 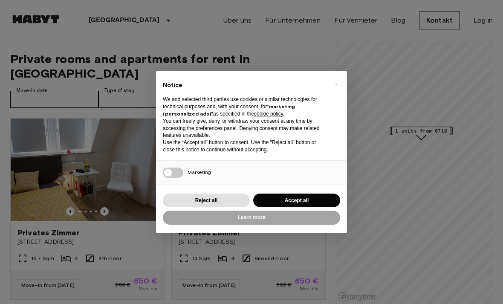 I want to click on a: cookie policy, so click(x=269, y=114).